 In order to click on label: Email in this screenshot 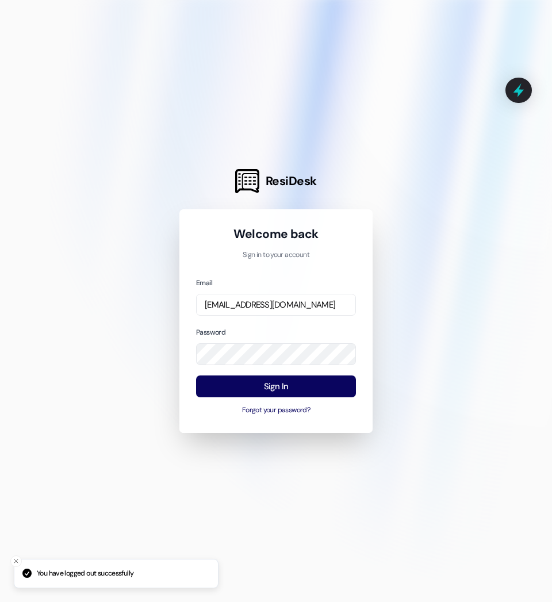, I will do `click(204, 283)`.